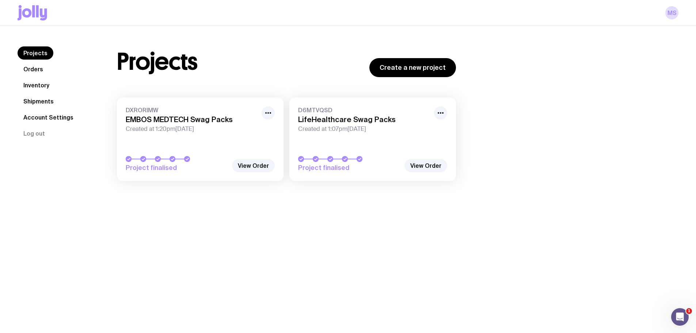  What do you see at coordinates (192, 110) in the screenshot?
I see `span: DXRORIMW` at bounding box center [192, 110].